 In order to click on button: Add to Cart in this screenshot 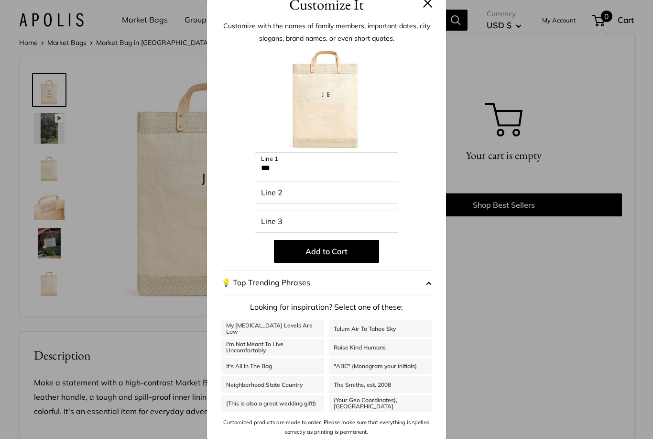, I will do `click(327, 251)`.